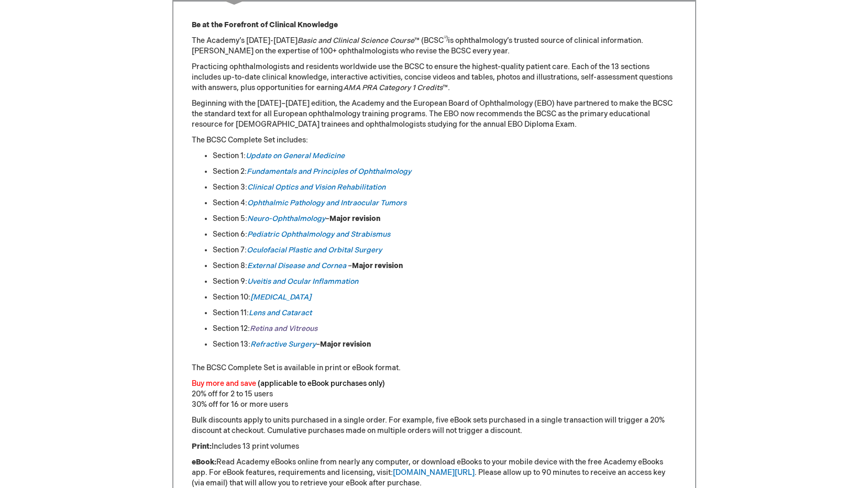 This screenshot has width=868, height=488. Describe the element at coordinates (434, 425) in the screenshot. I see `p: Bulk discounts apply to units purchased in a single order. For example, five eBook sets purchased...` at that location.